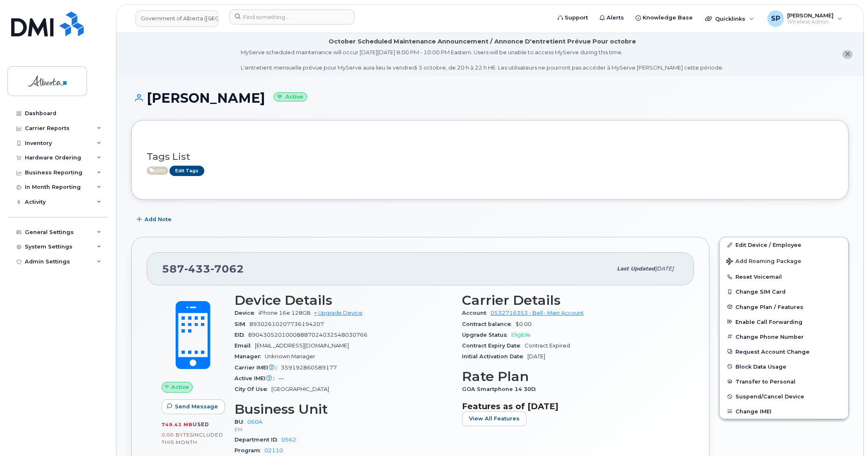  What do you see at coordinates (537, 313) in the screenshot?
I see `a: 0532716353 - Bell - Main Account` at bounding box center [537, 313].